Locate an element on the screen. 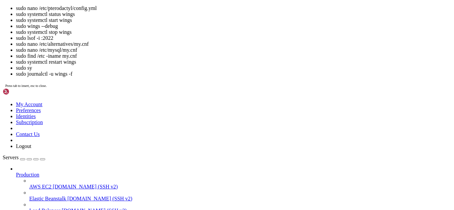  span: lines 1-20/20 (END) is located at coordinates (28, 119).